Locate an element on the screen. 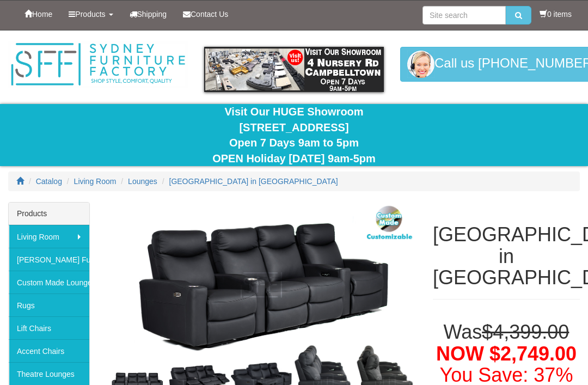 The width and height of the screenshot is (588, 385). a: Home is located at coordinates (38, 14).